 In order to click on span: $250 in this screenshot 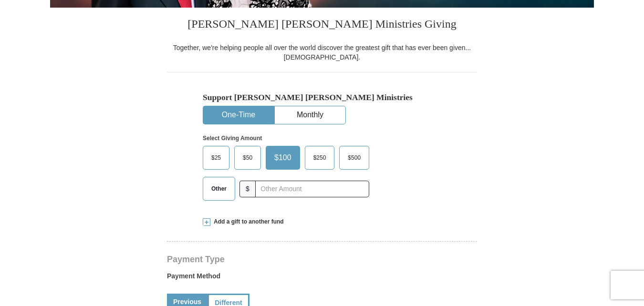, I will do `click(320, 158)`.